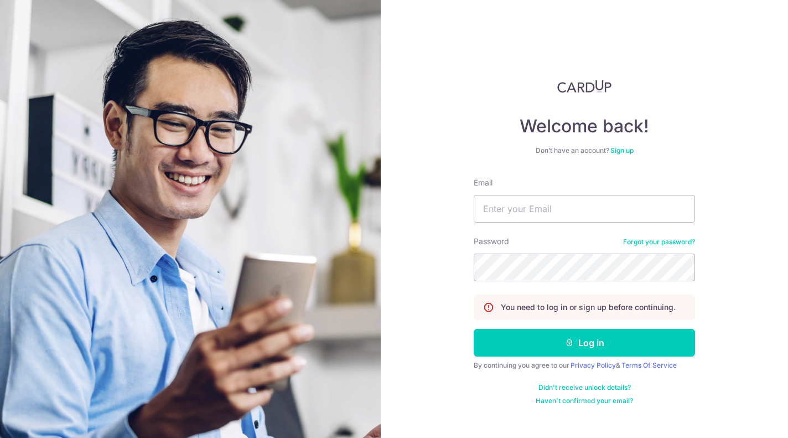 The height and width of the screenshot is (438, 788). I want to click on a: Privacy Policy, so click(593, 365).